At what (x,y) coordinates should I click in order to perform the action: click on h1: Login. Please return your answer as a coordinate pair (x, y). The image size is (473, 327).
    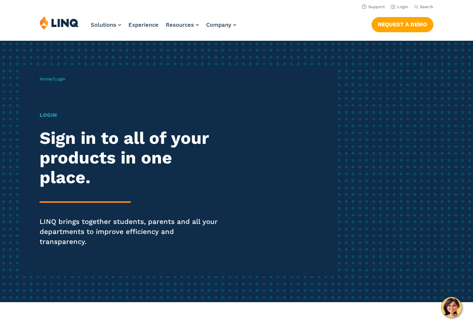
    Looking at the image, I should click on (131, 115).